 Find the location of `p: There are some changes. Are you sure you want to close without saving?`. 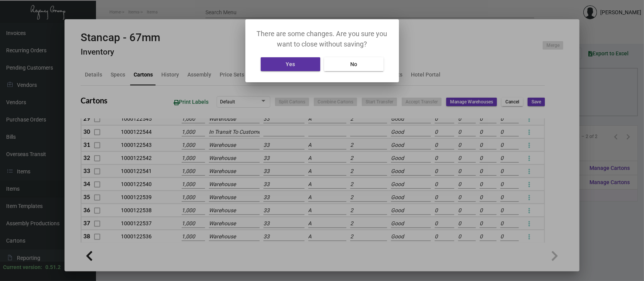

p: There are some changes. Are you sure you want to close without saving? is located at coordinates (322, 39).